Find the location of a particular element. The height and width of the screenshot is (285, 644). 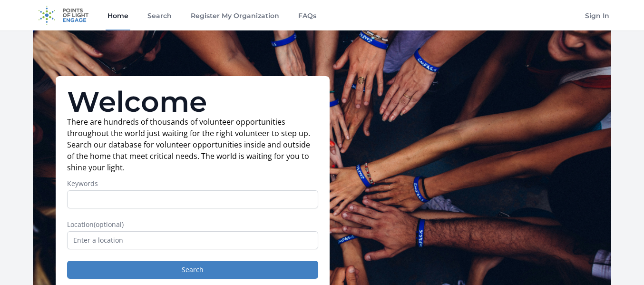

input: Enter a location is located at coordinates (193, 241).